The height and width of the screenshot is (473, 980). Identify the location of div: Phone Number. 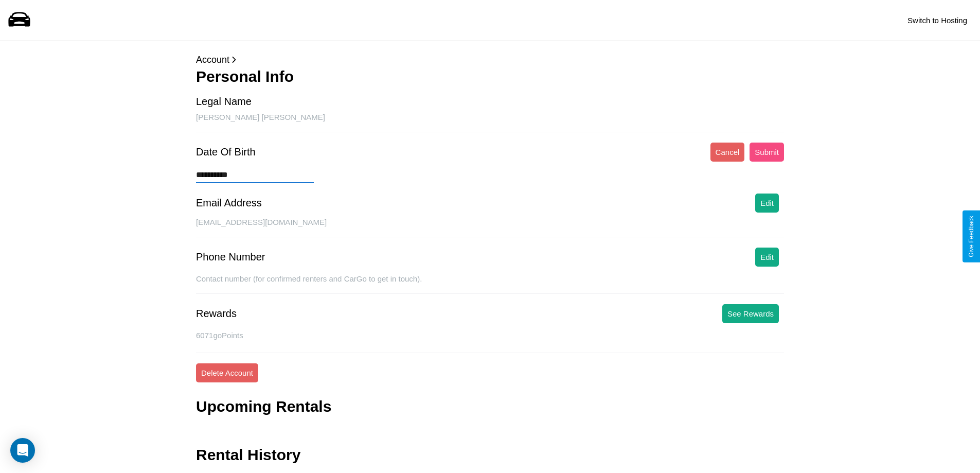
(230, 257).